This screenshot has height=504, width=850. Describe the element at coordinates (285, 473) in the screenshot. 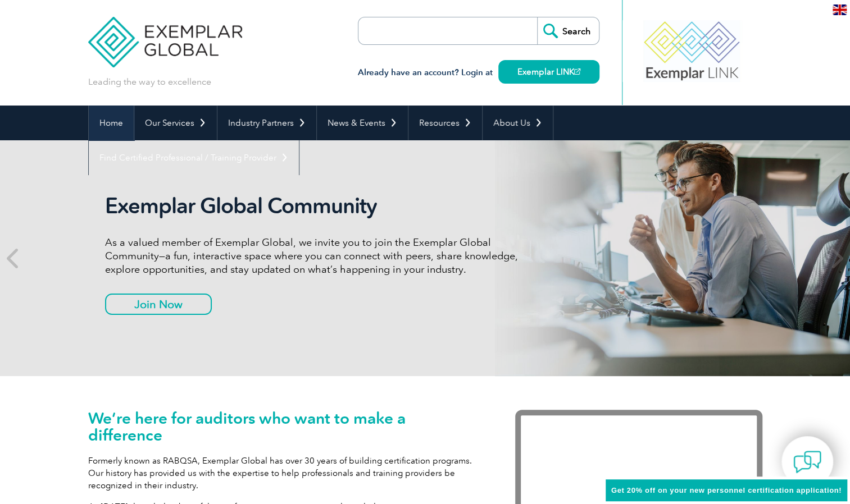

I see `p: Formerly known as RABQSA, Exemplar Global has over 30 years of building certification programs. O...` at that location.